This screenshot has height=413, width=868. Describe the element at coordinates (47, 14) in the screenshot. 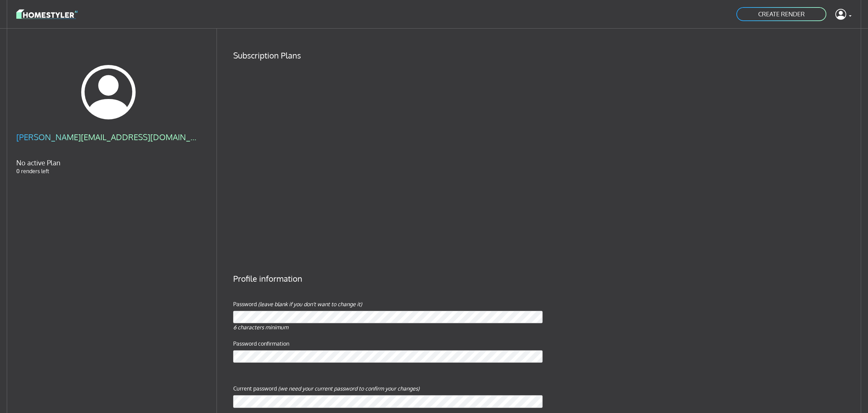

I see `img: logo-3de290ba35641baa71223ecac5eacb59cb85b4c7fdf211dc9aaecaaee71ea2f8.svg` at that location.